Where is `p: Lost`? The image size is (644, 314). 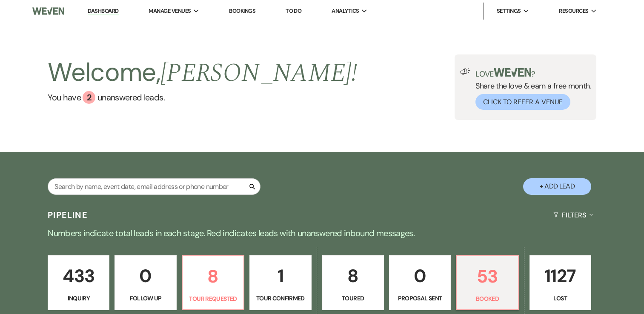 p: Lost is located at coordinates (560, 298).